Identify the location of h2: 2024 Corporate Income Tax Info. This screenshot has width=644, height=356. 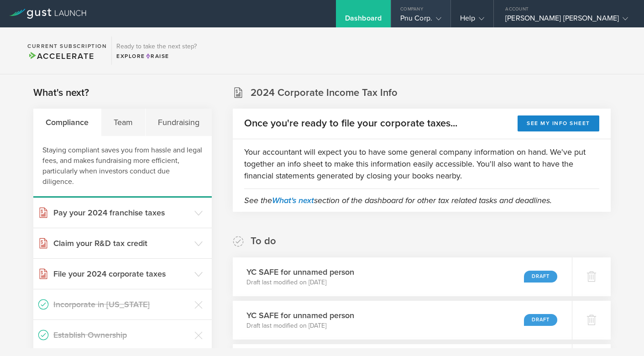
(324, 92).